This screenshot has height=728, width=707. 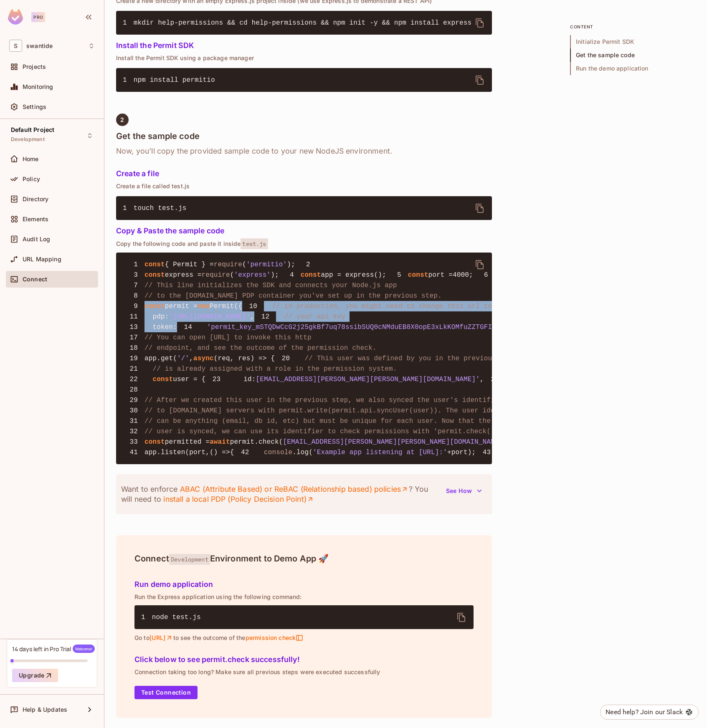 What do you see at coordinates (38, 17) in the screenshot?
I see `div: Pro` at bounding box center [38, 17].